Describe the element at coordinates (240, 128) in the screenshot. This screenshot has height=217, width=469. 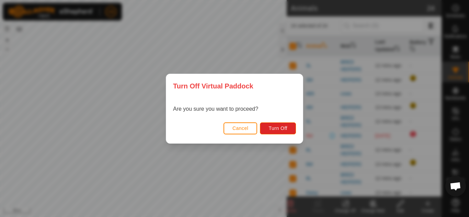
I see `button: Cancel` at that location.